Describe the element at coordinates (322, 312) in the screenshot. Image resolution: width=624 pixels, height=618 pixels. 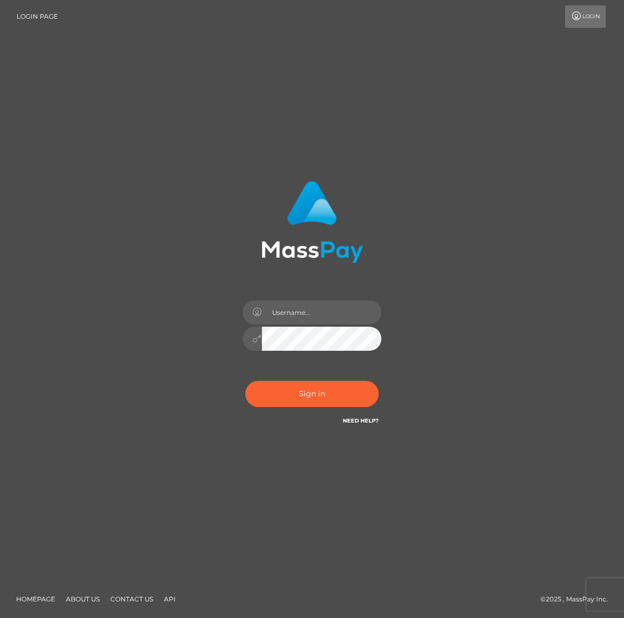
I see `input: Username...` at that location.